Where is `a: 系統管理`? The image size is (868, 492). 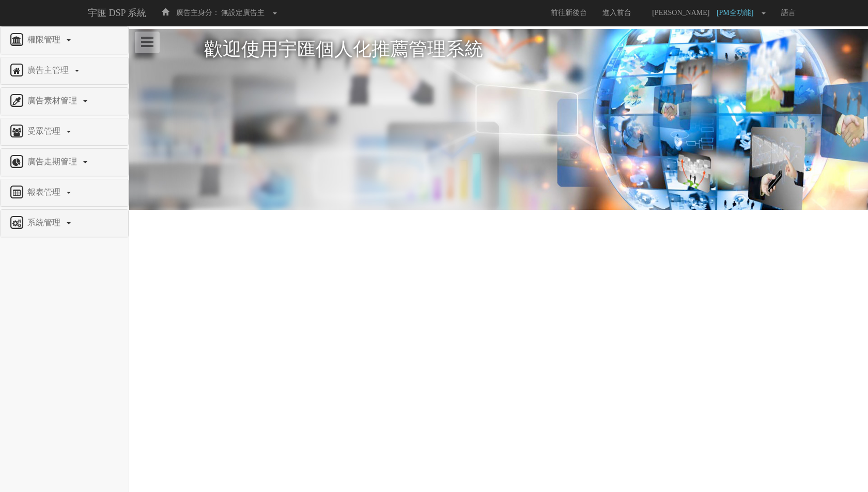
a: 系統管理 is located at coordinates (64, 223).